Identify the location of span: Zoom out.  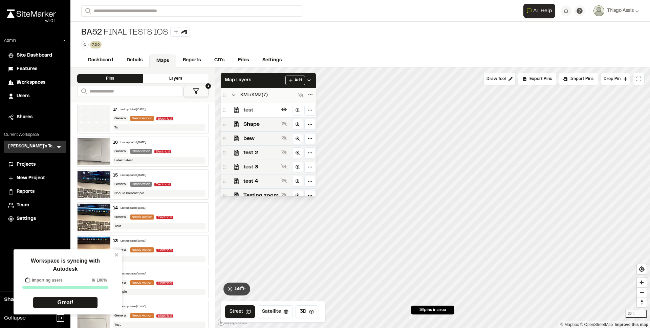
(641, 292).